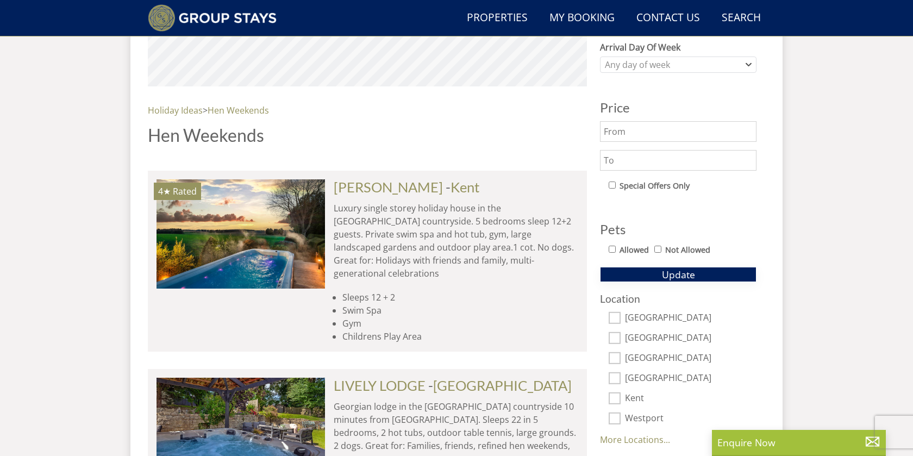 The width and height of the screenshot is (913, 456). I want to click on div: Any day of week, so click(672, 65).